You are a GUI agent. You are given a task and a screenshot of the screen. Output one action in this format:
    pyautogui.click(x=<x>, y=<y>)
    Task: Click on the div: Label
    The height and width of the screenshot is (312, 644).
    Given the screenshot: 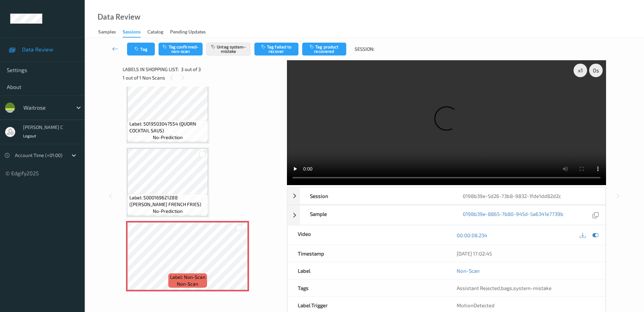 What is the action you would take?
    pyautogui.click(x=367, y=271)
    